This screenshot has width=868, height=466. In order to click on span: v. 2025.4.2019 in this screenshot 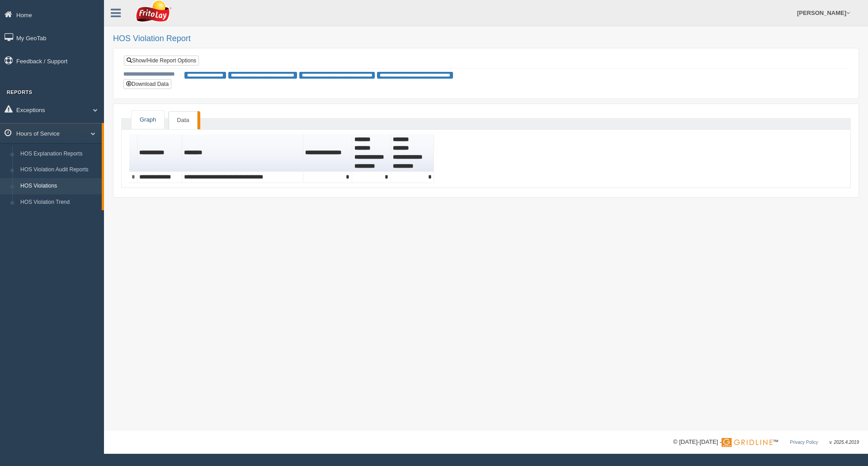, I will do `click(845, 442)`.